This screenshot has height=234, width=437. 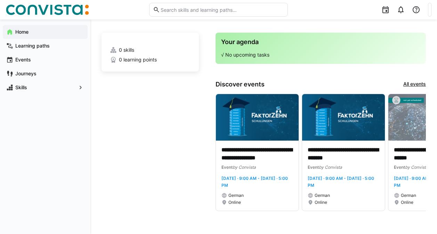 What do you see at coordinates (415, 85) in the screenshot?
I see `a: All events` at bounding box center [415, 85].